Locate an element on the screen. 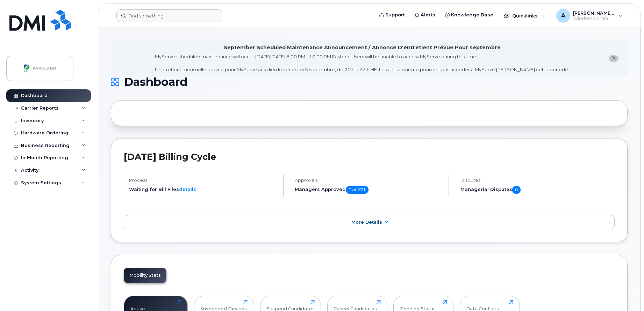 Image resolution: width=644 pixels, height=311 pixels. h4: Process is located at coordinates (203, 180).